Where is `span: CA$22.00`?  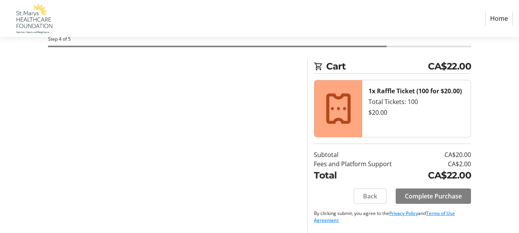
span: CA$22.00 is located at coordinates (450, 66).